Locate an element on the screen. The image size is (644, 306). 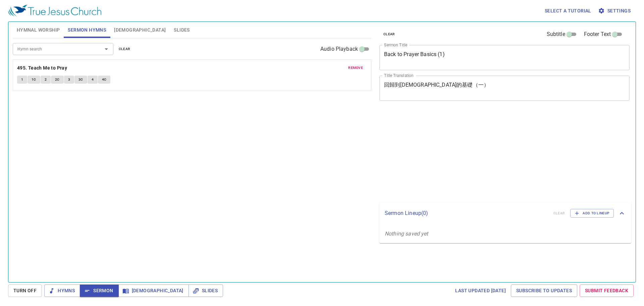
span: 1C is located at coordinates (34, 80).